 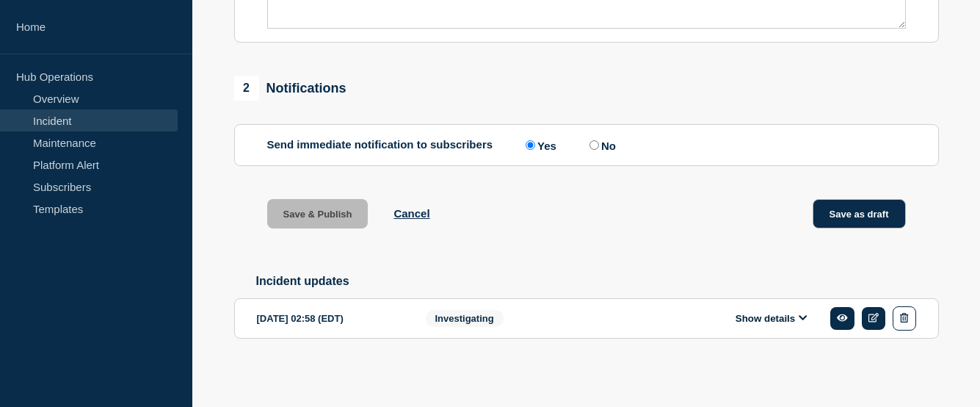 What do you see at coordinates (859, 214) in the screenshot?
I see `button: Save as draft` at bounding box center [859, 214].